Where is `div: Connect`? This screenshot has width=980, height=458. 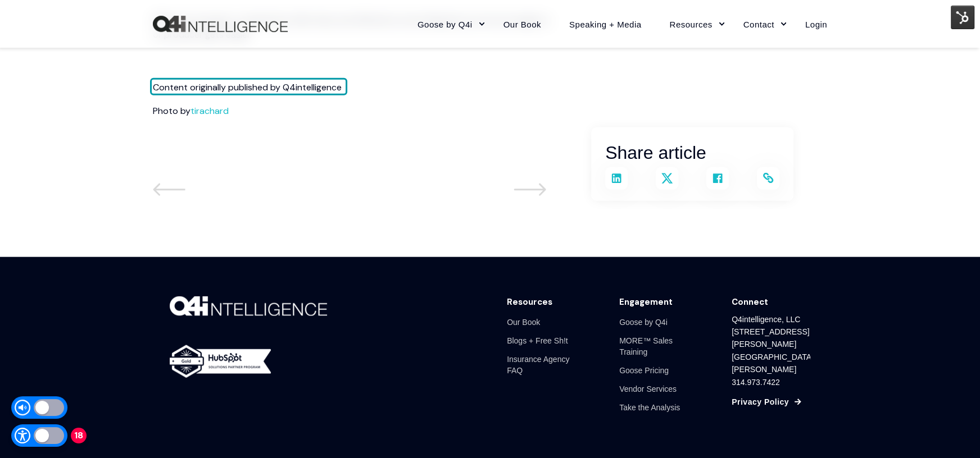 div: Connect is located at coordinates (750, 302).